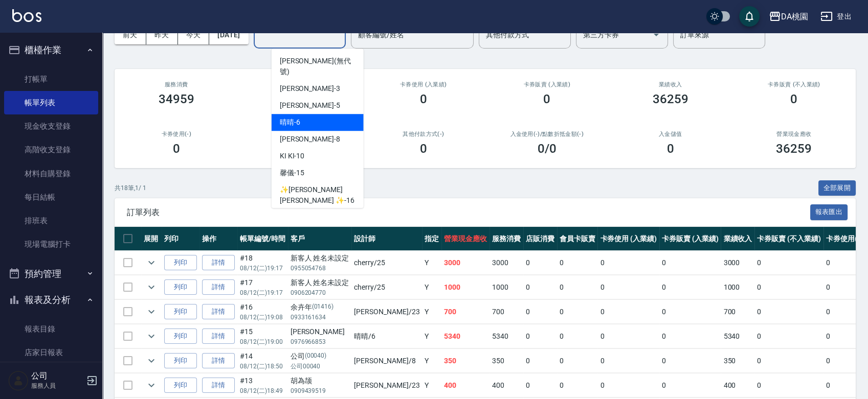 The height and width of the screenshot is (399, 868). I want to click on button: DA桃園, so click(788, 17).